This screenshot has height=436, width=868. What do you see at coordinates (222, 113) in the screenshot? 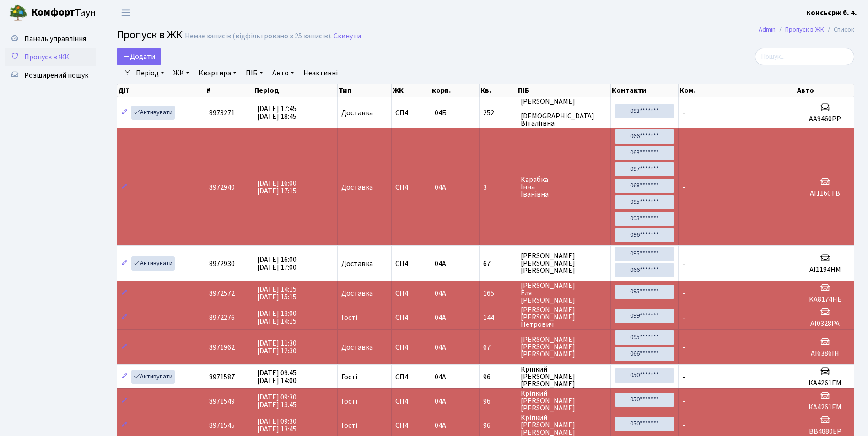
I see `span: 8973271` at bounding box center [222, 113].